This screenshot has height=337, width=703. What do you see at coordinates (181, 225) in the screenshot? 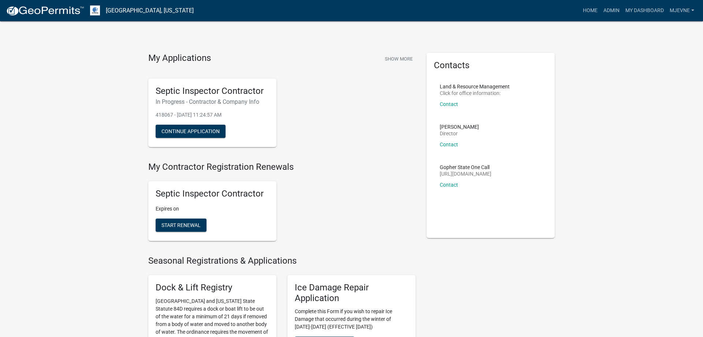
I see `span: Start Renewal` at bounding box center [181, 225].